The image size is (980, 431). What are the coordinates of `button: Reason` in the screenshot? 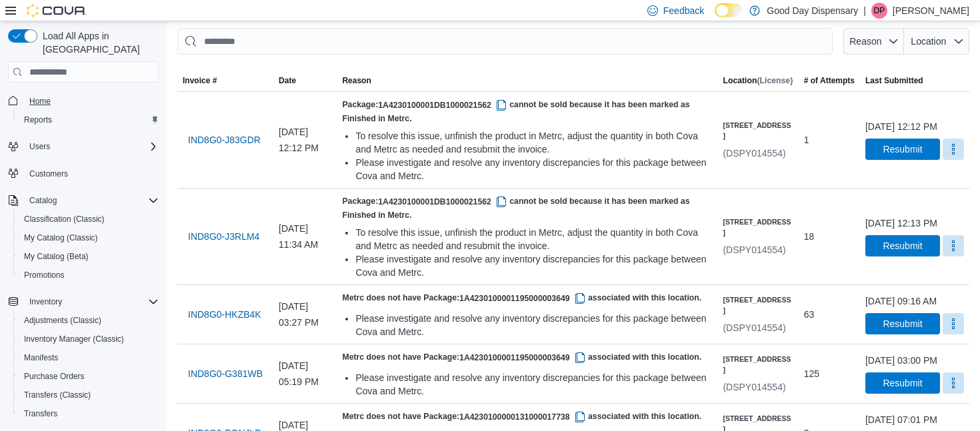 It's located at (874, 41).